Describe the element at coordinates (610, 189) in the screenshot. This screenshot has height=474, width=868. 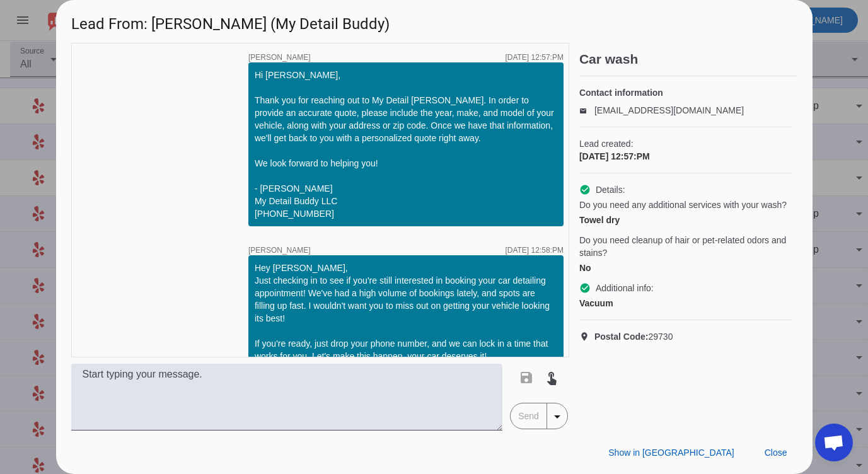
I see `span: Details:` at that location.